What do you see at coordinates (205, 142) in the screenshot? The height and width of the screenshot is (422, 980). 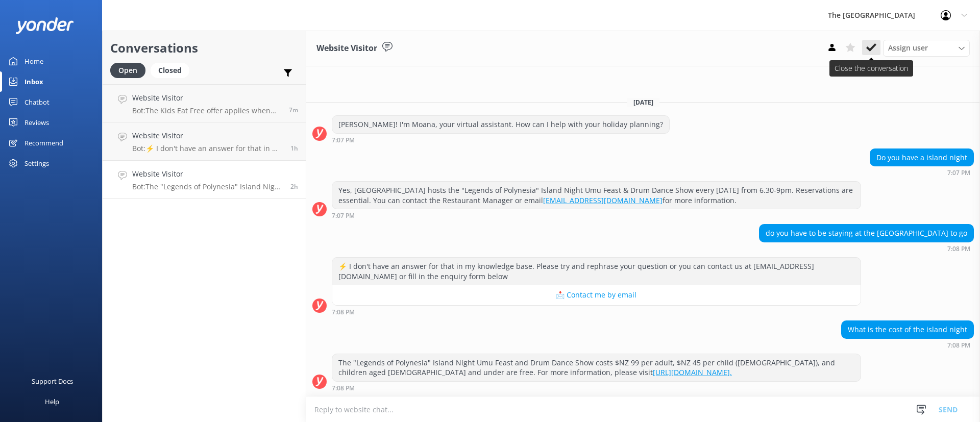 I see `a: Website VisitorBot:⚡ I don't have an answer for that in my knowledge base. Please try and rephras...` at bounding box center [205, 142].